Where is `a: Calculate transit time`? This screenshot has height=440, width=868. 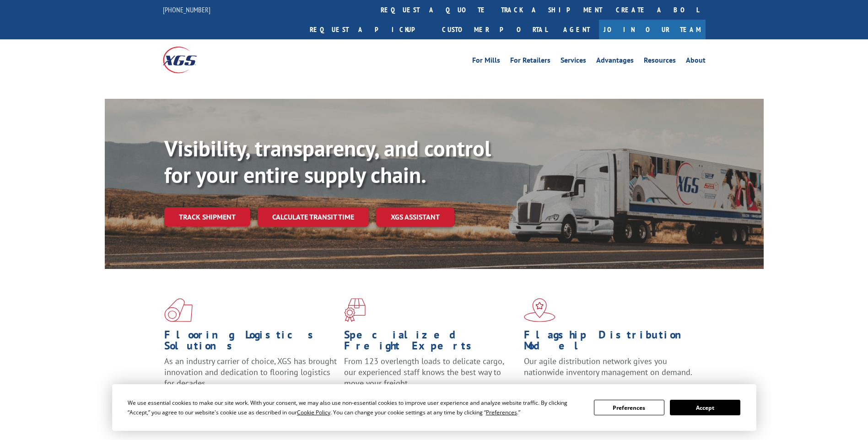
a: Calculate transit time is located at coordinates (313, 217).